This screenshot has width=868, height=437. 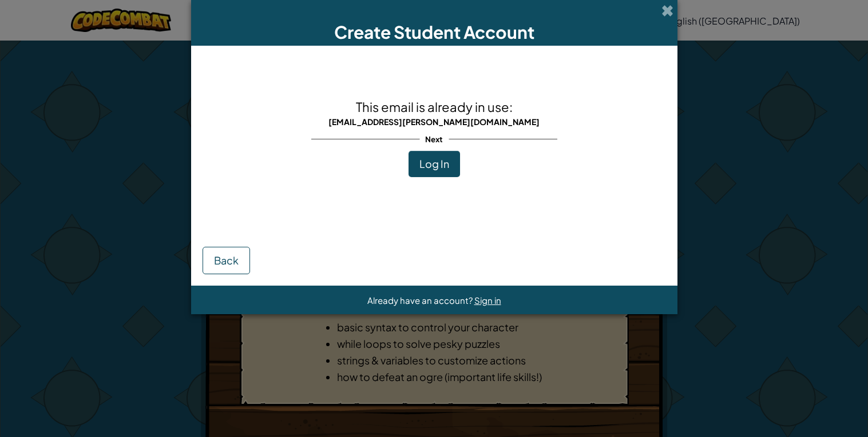 What do you see at coordinates (434, 163) in the screenshot?
I see `span: Log In` at bounding box center [434, 163].